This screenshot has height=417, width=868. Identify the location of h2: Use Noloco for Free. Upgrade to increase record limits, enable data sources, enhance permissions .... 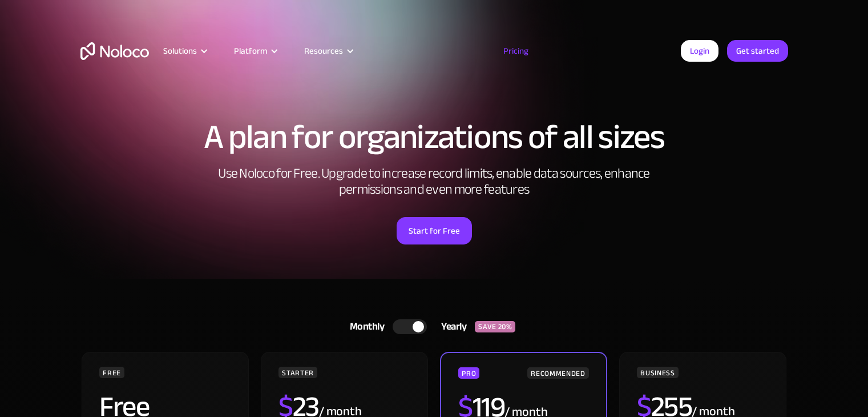
(434, 182).